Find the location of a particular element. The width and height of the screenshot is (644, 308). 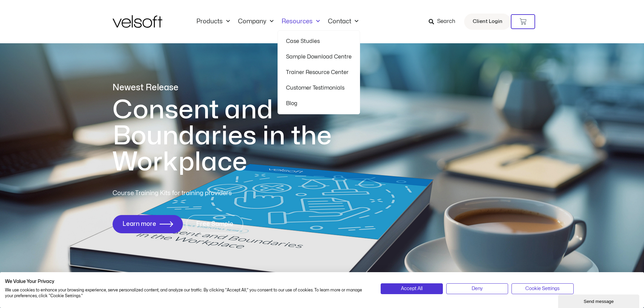

button: Accept all cookies is located at coordinates (412, 289).